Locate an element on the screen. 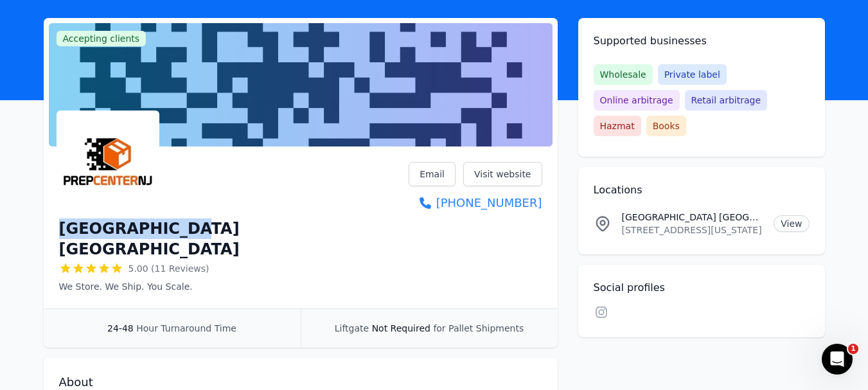 This screenshot has height=390, width=868. a: Visit website is located at coordinates (503, 174).